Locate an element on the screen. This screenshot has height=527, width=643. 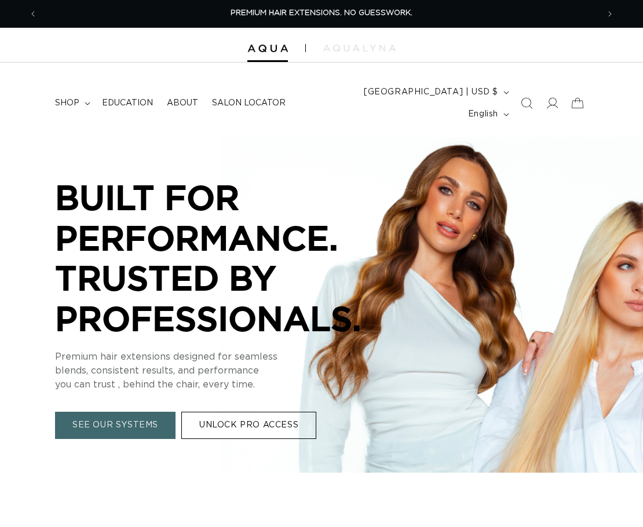
p: BUILT FOR PERFORMANCE. TRUSTED BY PROFESSIONALS. is located at coordinates (229, 258).